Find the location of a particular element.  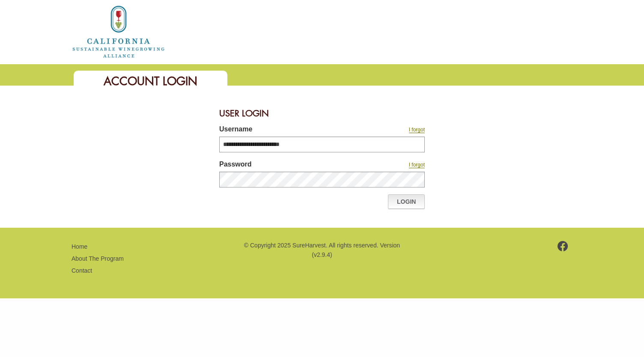

div: User Login is located at coordinates (322, 114).